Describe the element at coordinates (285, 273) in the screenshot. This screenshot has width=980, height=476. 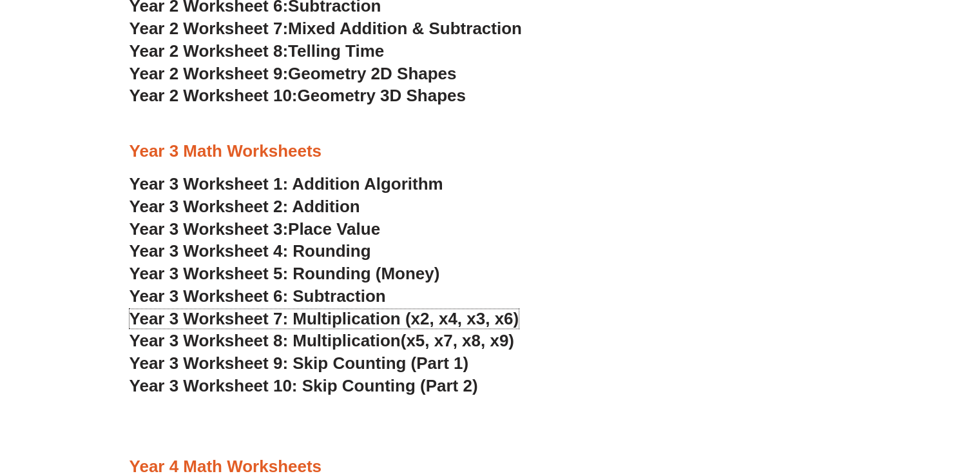
I see `a: Year 3 Worksheet 5: Rounding (Money)` at that location.